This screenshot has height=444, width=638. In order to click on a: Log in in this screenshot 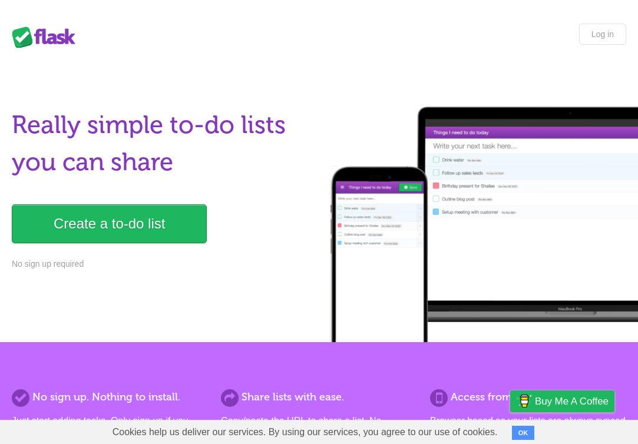, I will do `click(603, 34)`.